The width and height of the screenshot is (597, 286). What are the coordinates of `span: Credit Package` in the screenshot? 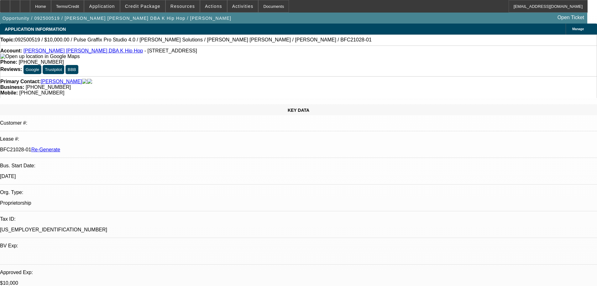 It's located at (143, 6).